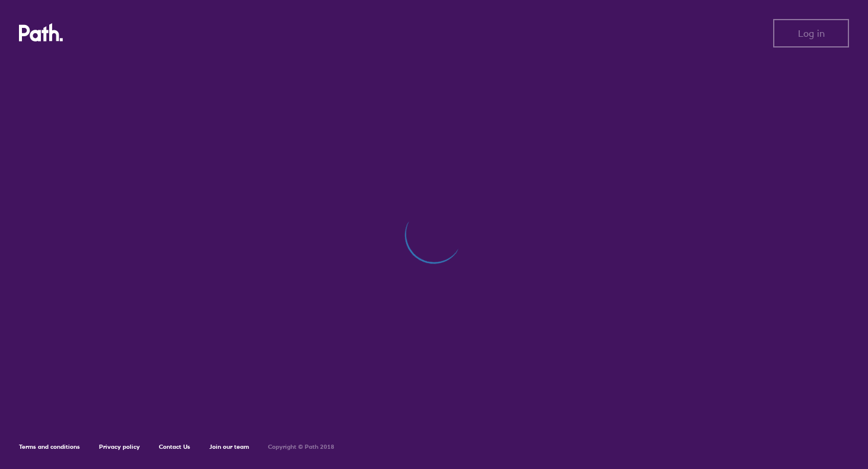 The width and height of the screenshot is (868, 469). What do you see at coordinates (301, 446) in the screenshot?
I see `h6: Copyright © Path 2018` at bounding box center [301, 446].